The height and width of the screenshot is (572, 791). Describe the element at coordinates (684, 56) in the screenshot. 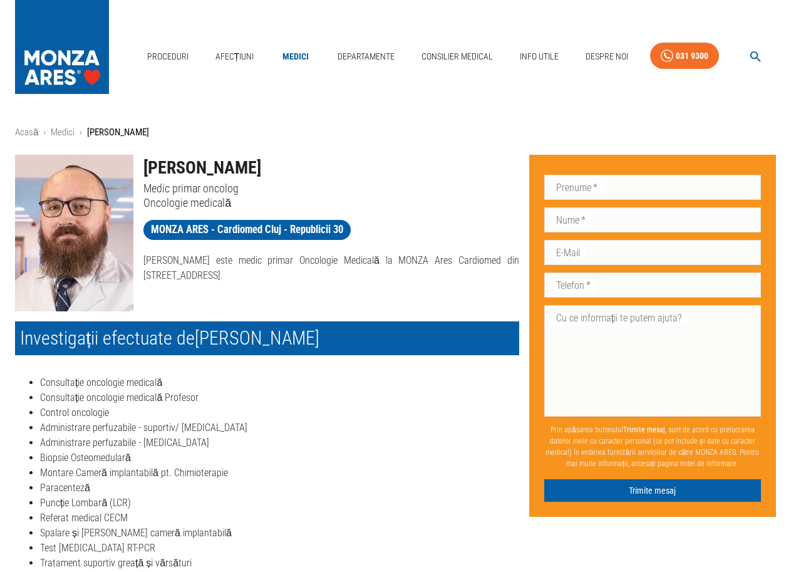

I see `a: 031 9300` at that location.